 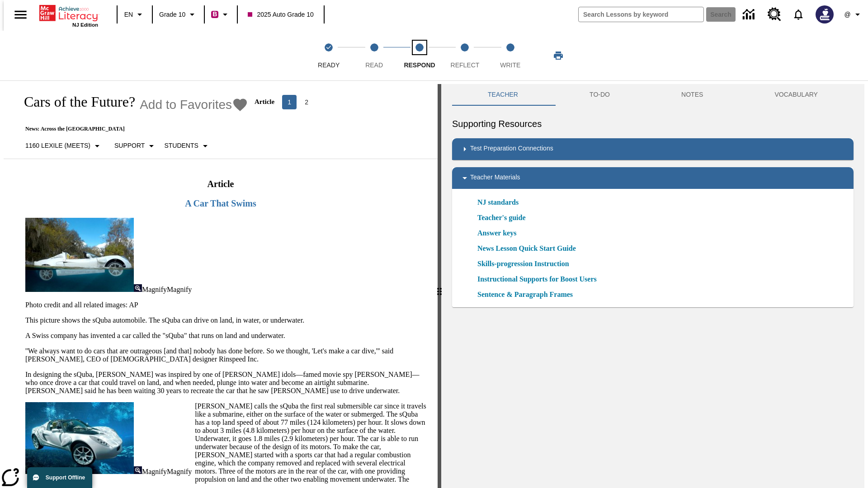 What do you see at coordinates (374, 65) in the screenshot?
I see `span: Read` at bounding box center [374, 65].